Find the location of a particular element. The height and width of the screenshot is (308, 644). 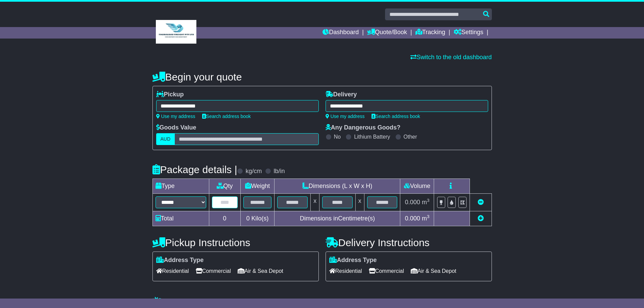

h4: Delivery Instructions is located at coordinates (408, 242).